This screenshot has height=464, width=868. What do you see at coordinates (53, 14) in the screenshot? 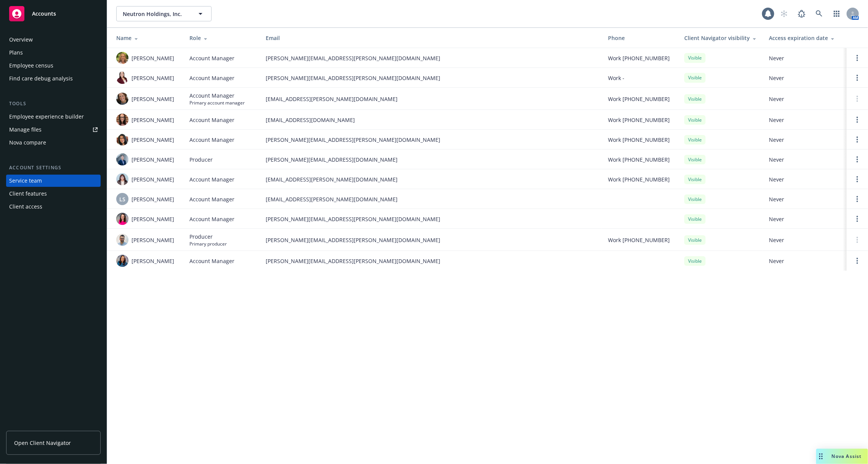
I see `a: Accounts` at bounding box center [53, 14].